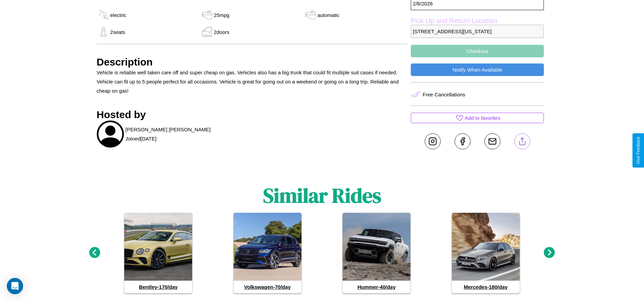 The width and height of the screenshot is (644, 301). I want to click on p: electric, so click(118, 15).